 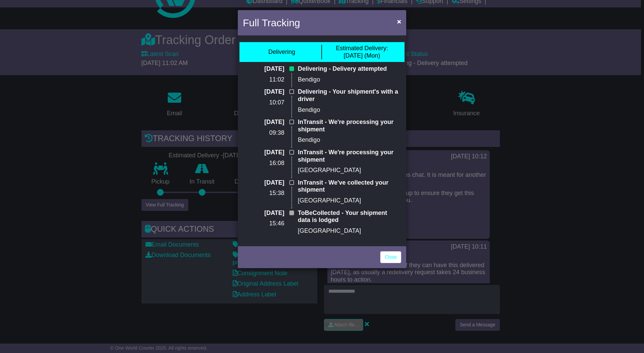 I want to click on span: Estimated Delivery:, so click(x=362, y=48).